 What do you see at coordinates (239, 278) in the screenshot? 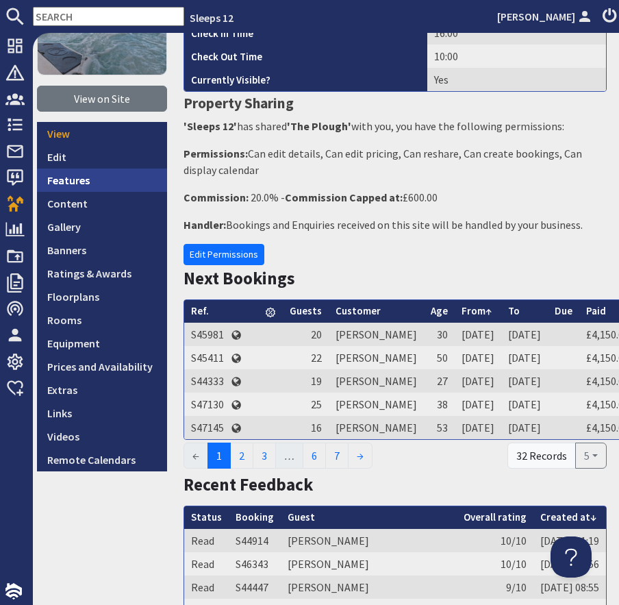
I see `a: Next Bookings` at bounding box center [239, 278].